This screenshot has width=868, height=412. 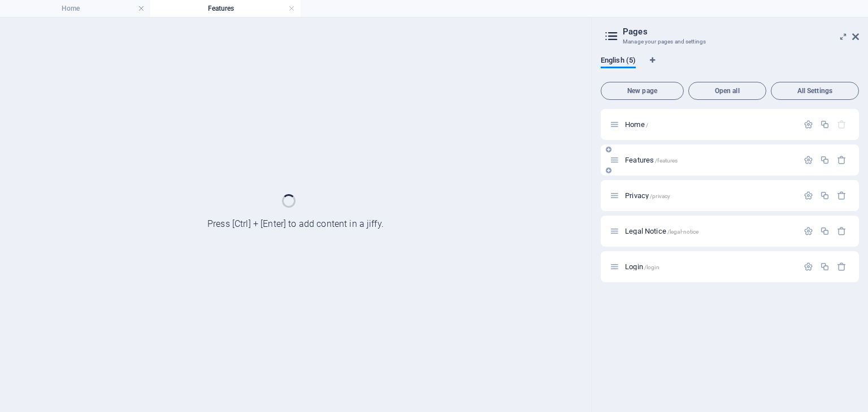 I want to click on button: Open all, so click(x=727, y=91).